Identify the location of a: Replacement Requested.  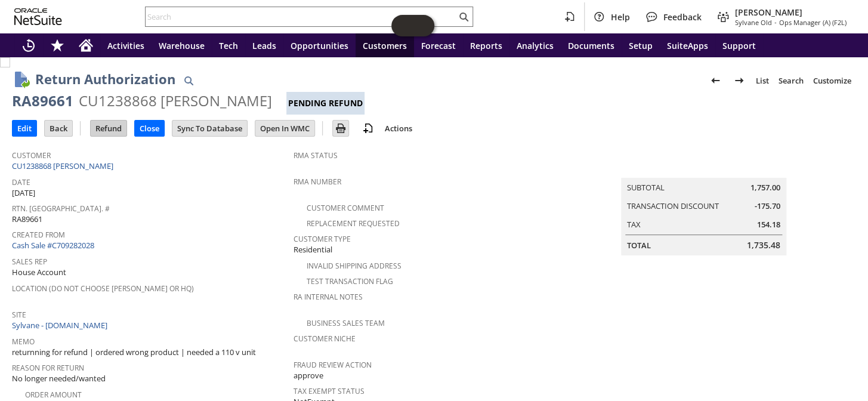
(353, 223).